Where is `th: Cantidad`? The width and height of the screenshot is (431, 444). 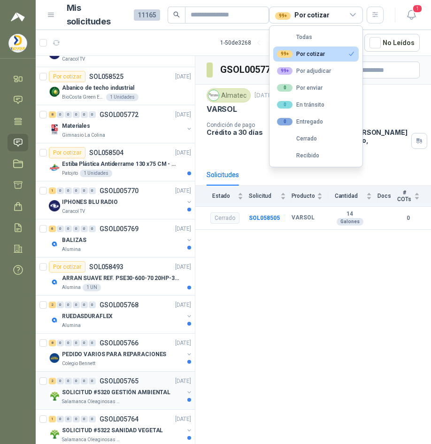
th: Cantidad is located at coordinates (353, 196).